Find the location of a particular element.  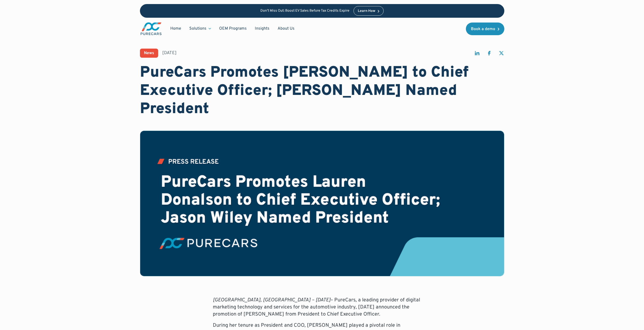

a: Insights is located at coordinates (262, 28).